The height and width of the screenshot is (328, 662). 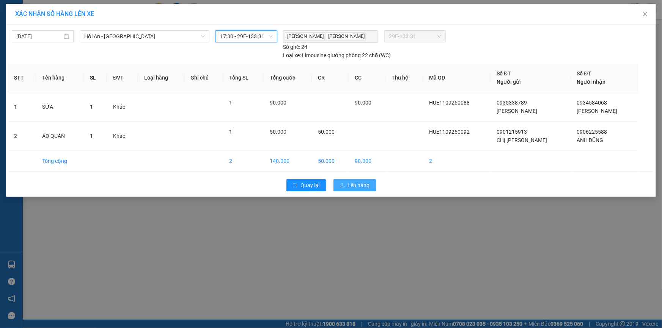 What do you see at coordinates (39, 36) in the screenshot?
I see `input: 11/09/2025` at bounding box center [39, 36].